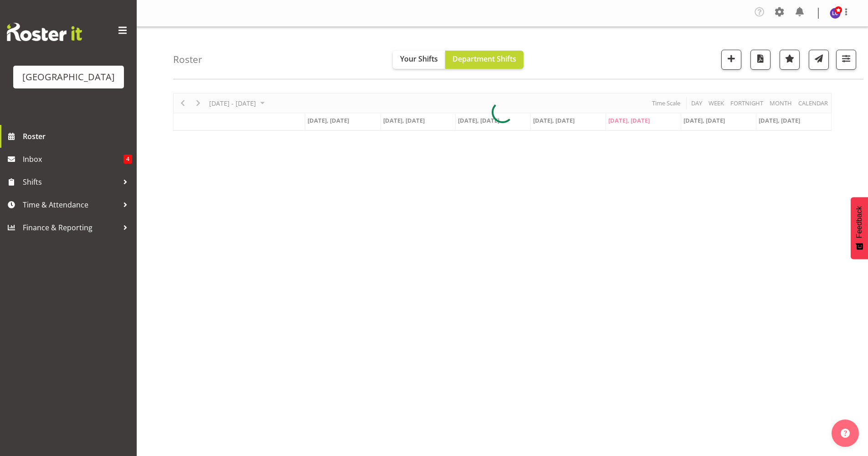 This screenshot has width=868, height=456. I want to click on span: Inbox, so click(73, 159).